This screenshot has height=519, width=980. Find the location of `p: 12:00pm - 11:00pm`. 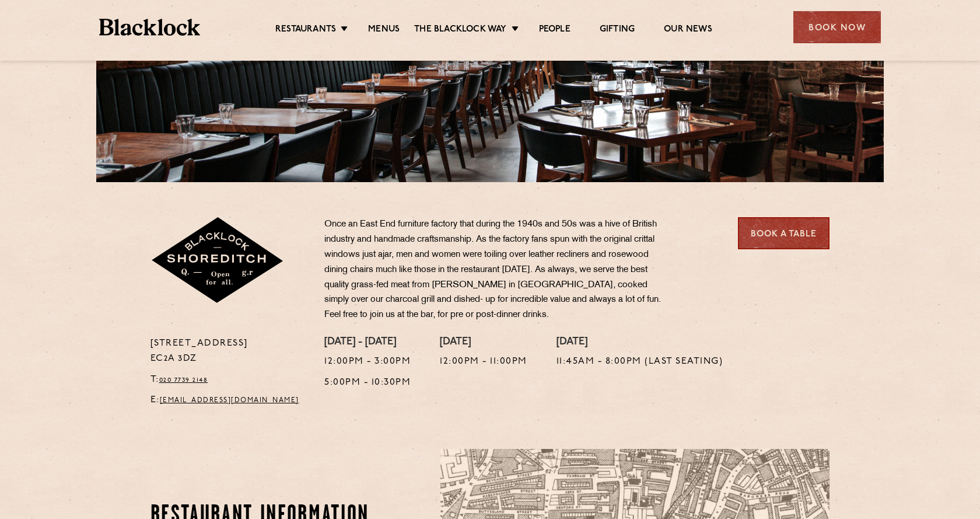

p: 12:00pm - 11:00pm is located at coordinates (484, 362).